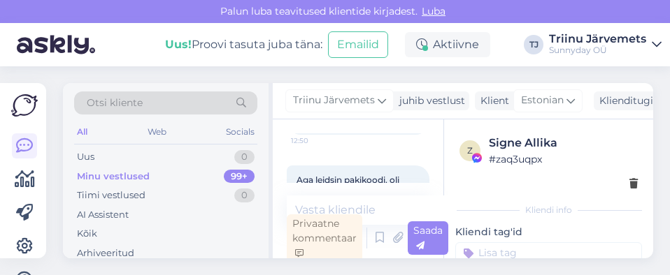 This screenshot has width=670, height=275. What do you see at coordinates (597, 39) in the screenshot?
I see `div: Triinu Järvemets` at bounding box center [597, 39].